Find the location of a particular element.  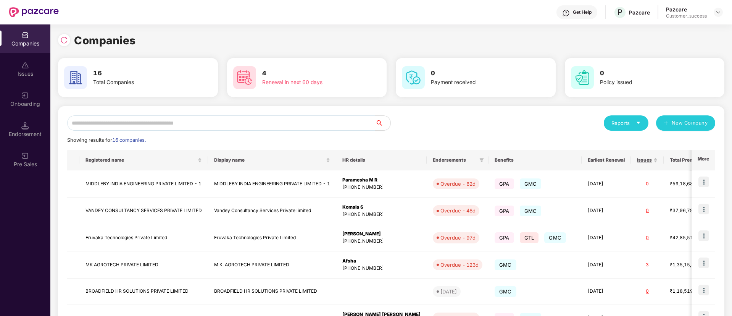

span: caret-down is located at coordinates (639, 123).